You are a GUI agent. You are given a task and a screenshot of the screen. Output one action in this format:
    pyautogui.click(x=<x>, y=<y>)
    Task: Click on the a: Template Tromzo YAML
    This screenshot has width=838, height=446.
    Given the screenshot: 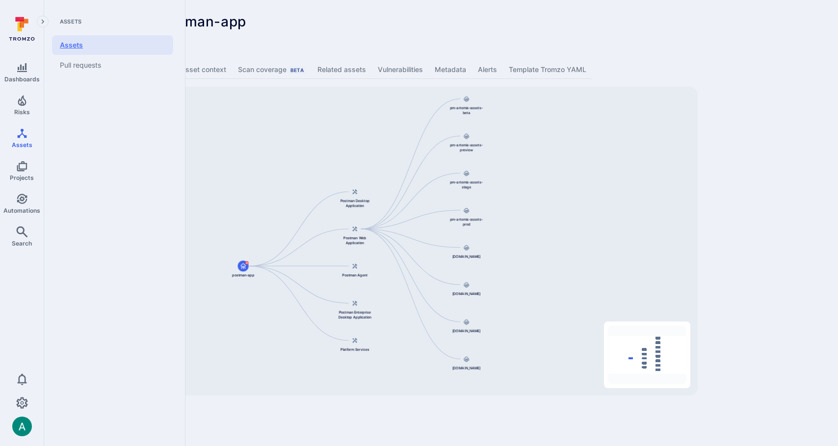 What is the action you would take?
    pyautogui.click(x=547, y=70)
    